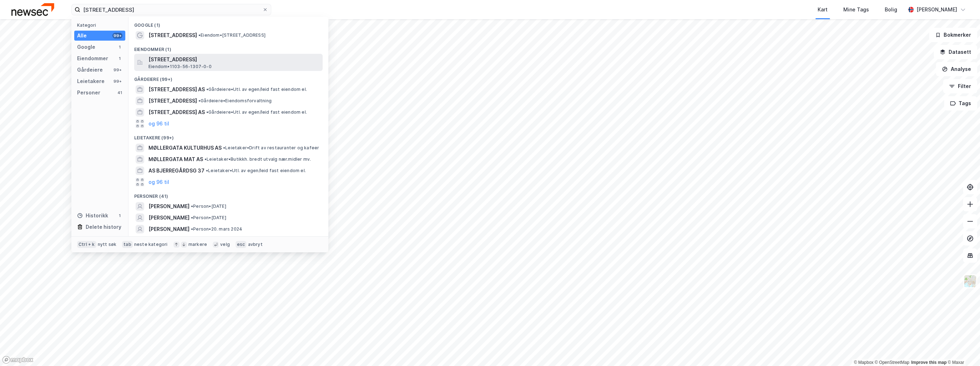  Describe the element at coordinates (88, 92) in the screenshot. I see `div: Personer` at that location.